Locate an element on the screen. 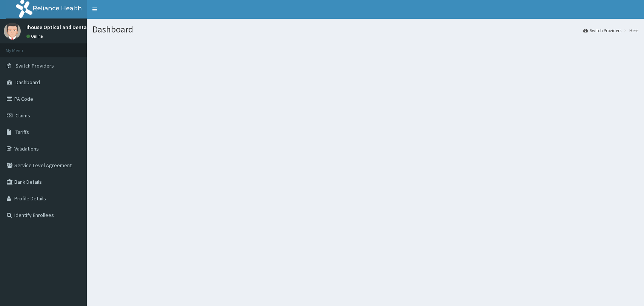  h1: Dashboard is located at coordinates (365, 30).